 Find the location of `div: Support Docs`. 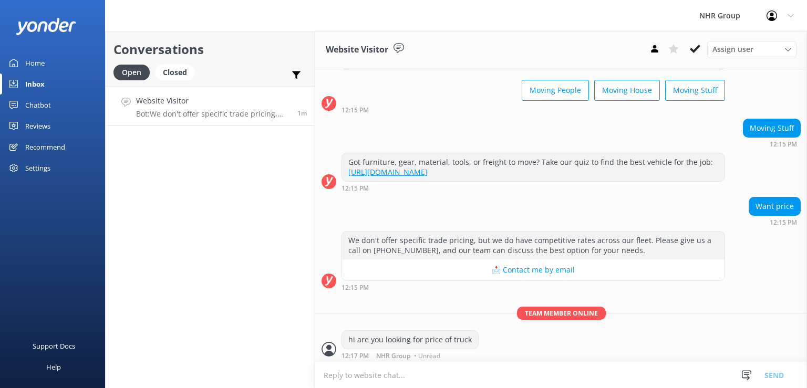

div: Support Docs is located at coordinates (54, 346).